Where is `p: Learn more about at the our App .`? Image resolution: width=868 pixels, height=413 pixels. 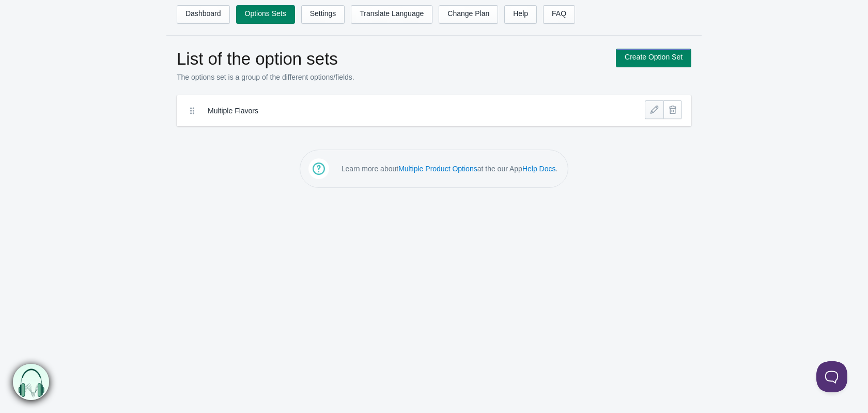
p: Learn more about at the our App . is located at coordinates (450, 169).